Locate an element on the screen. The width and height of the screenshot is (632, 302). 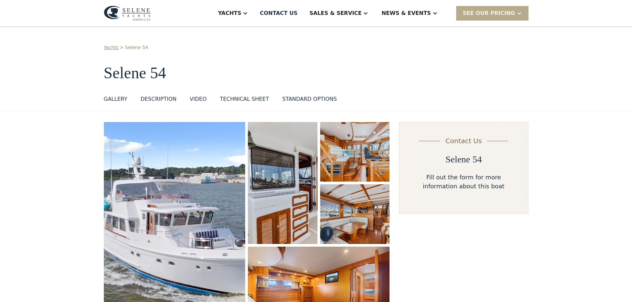
div: GALLERY is located at coordinates (116, 99).